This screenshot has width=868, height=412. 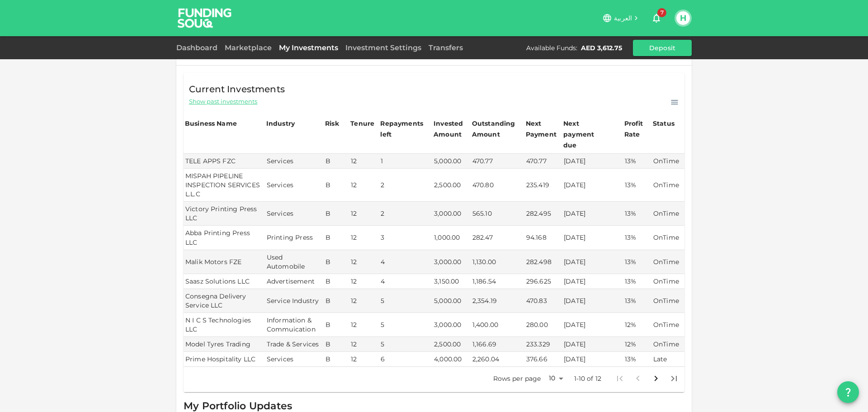 I want to click on div: Next Payment, so click(x=543, y=129).